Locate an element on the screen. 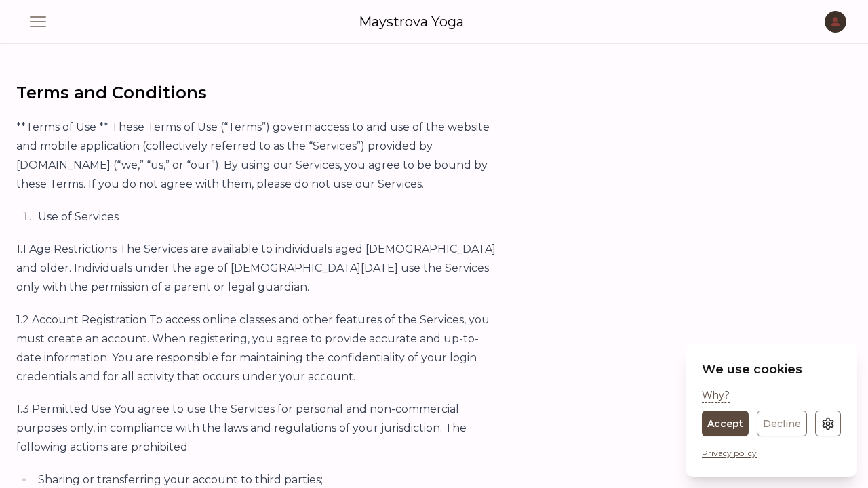  h1: Terms and Conditions is located at coordinates (258, 93).